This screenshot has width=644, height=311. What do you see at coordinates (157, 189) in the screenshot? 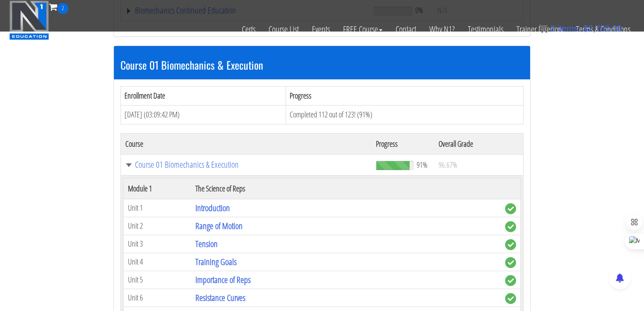
I see `th: Module 1` at bounding box center [157, 189].